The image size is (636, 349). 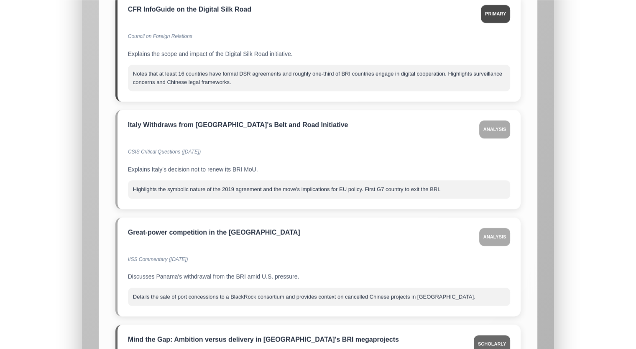 I want to click on span: Primary, so click(x=496, y=14).